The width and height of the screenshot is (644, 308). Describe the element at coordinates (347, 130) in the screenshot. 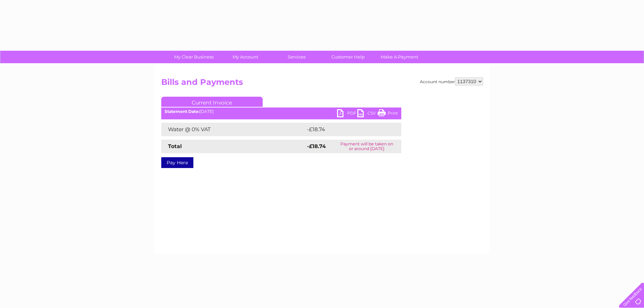

I see `td: -£18.74` at that location.